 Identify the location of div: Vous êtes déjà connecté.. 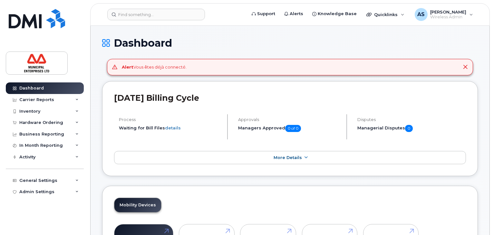
(154, 67).